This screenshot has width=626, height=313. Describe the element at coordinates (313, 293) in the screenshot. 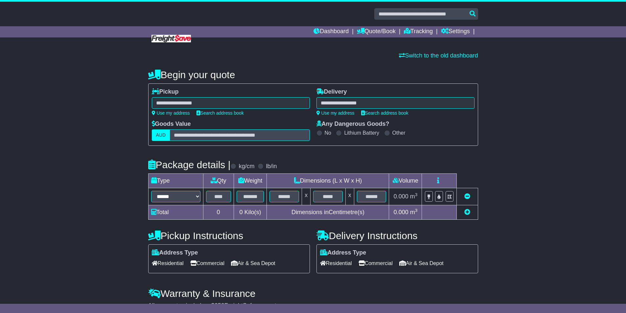

I see `h4: Warranty & Insurance` at that location.